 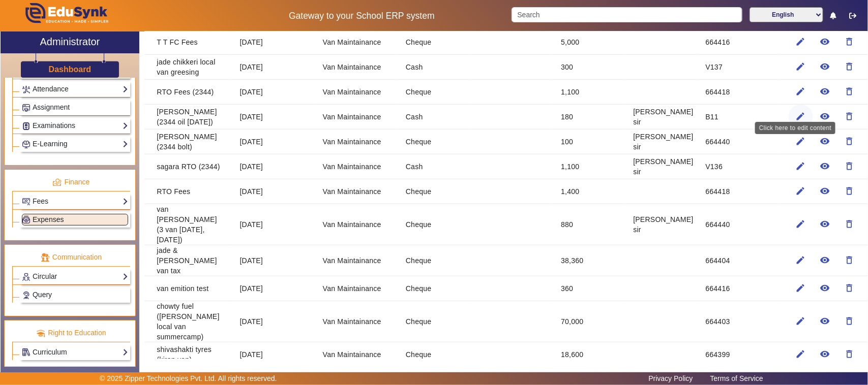 What do you see at coordinates (671, 379) in the screenshot?
I see `a: Privacy Policy` at bounding box center [671, 379].